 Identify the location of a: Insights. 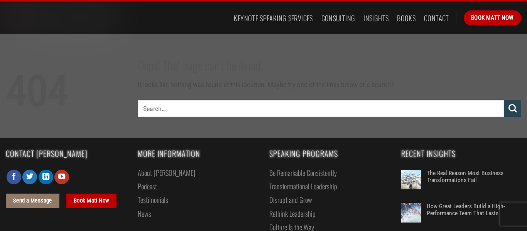
(376, 18).